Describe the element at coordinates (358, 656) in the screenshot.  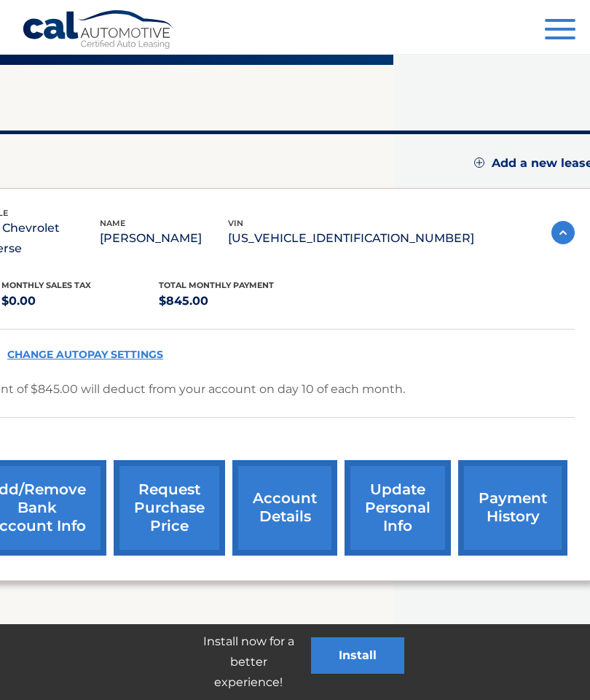
I see `button: Install` at that location.